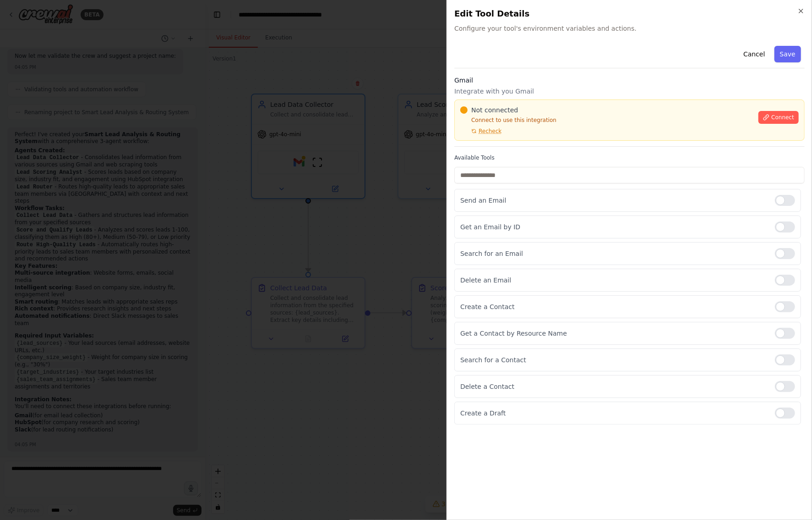 Image resolution: width=812 pixels, height=520 pixels. I want to click on span: Connect, so click(783, 117).